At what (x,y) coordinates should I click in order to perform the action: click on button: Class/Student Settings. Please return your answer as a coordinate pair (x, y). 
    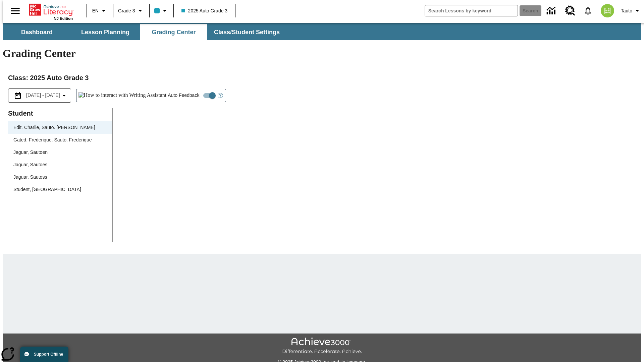
    Looking at the image, I should click on (247, 32).